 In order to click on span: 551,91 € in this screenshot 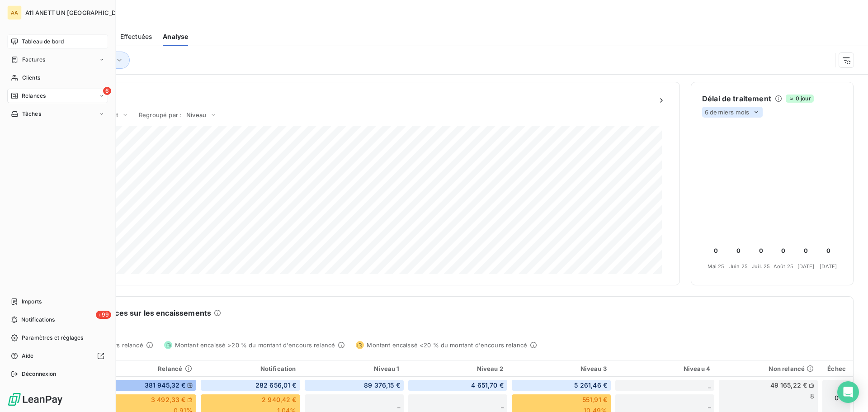, I will do `click(595, 399)`.